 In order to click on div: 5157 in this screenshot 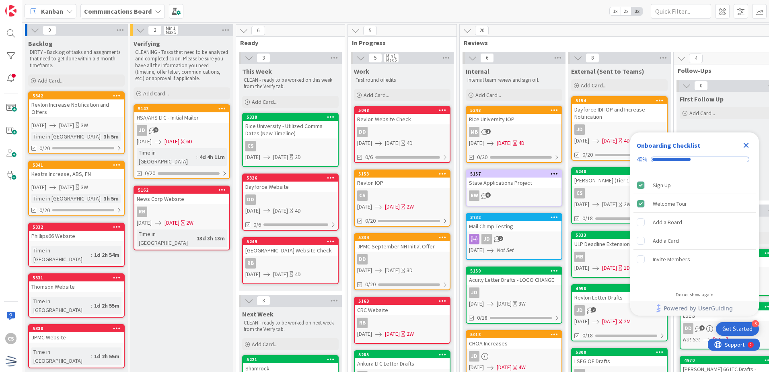, I will do `click(516, 174)`.